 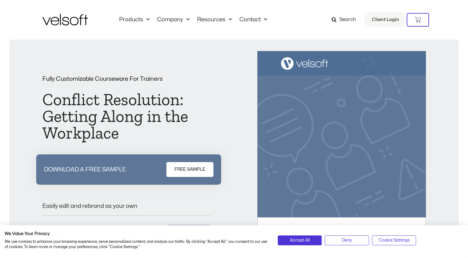 I want to click on span: Search, so click(x=348, y=20).